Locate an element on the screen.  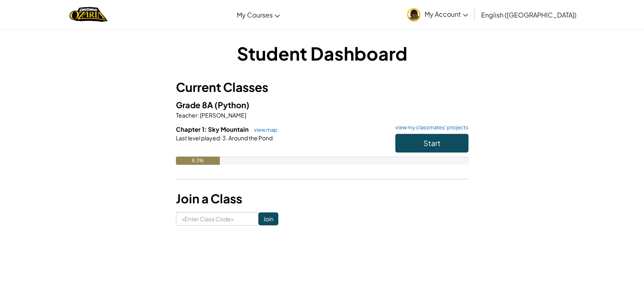
span: Chapter 1: Sky Mountain is located at coordinates (213, 129).